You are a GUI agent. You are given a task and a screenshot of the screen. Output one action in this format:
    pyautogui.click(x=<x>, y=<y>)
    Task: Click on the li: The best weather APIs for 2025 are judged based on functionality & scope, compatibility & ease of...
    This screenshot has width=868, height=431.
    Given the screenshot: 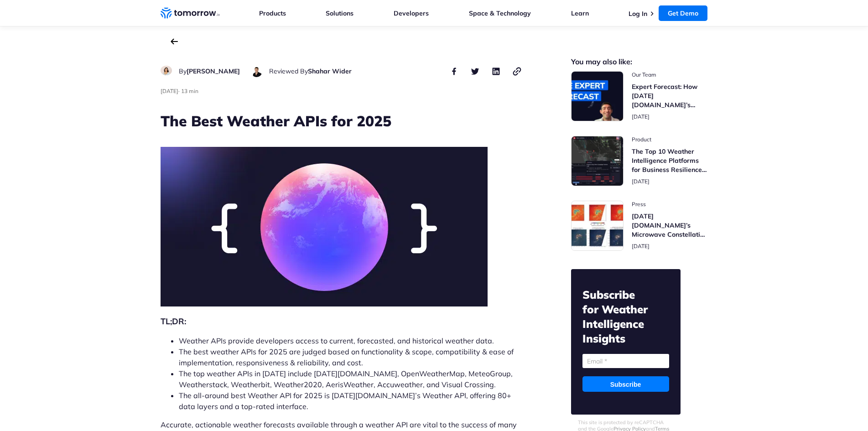 What is the action you would take?
    pyautogui.click(x=351, y=357)
    